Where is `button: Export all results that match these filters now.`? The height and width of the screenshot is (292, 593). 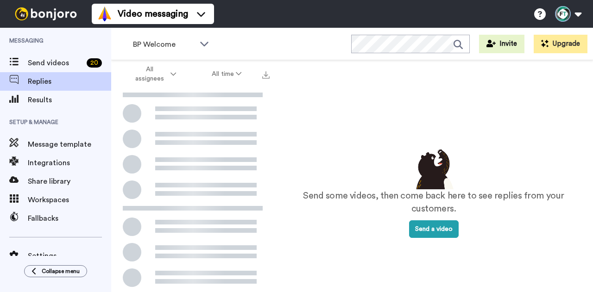
button: Export all results that match these filters now. is located at coordinates (266, 74).